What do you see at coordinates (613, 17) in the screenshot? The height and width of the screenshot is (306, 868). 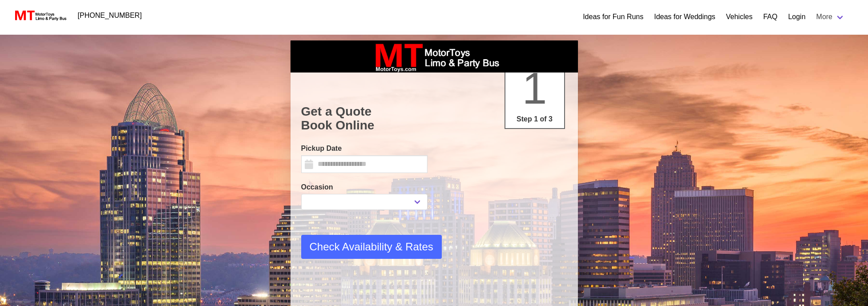 I see `a: Ideas for Fun Runs` at bounding box center [613, 17].